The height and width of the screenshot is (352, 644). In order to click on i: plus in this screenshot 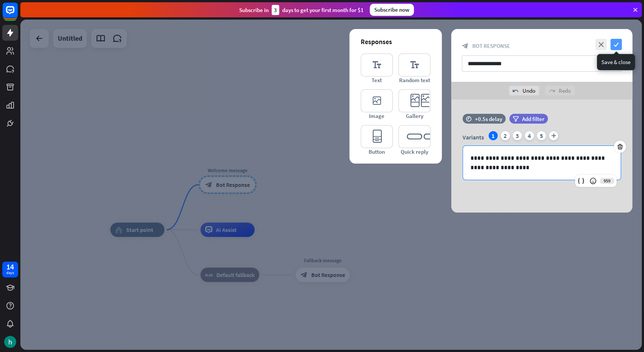, I will do `click(553, 136)`.